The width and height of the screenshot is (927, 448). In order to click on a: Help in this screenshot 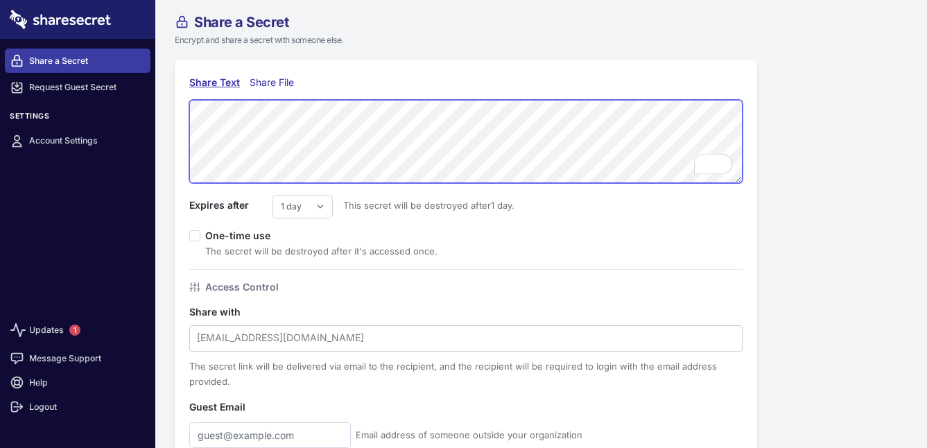, I will do `click(78, 382)`.